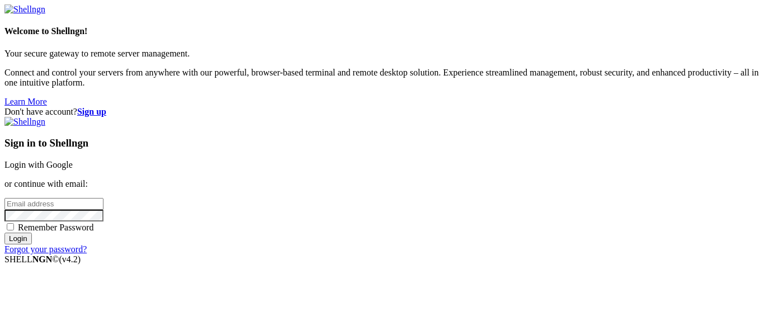  Describe the element at coordinates (92, 111) in the screenshot. I see `strong: Sign up` at that location.